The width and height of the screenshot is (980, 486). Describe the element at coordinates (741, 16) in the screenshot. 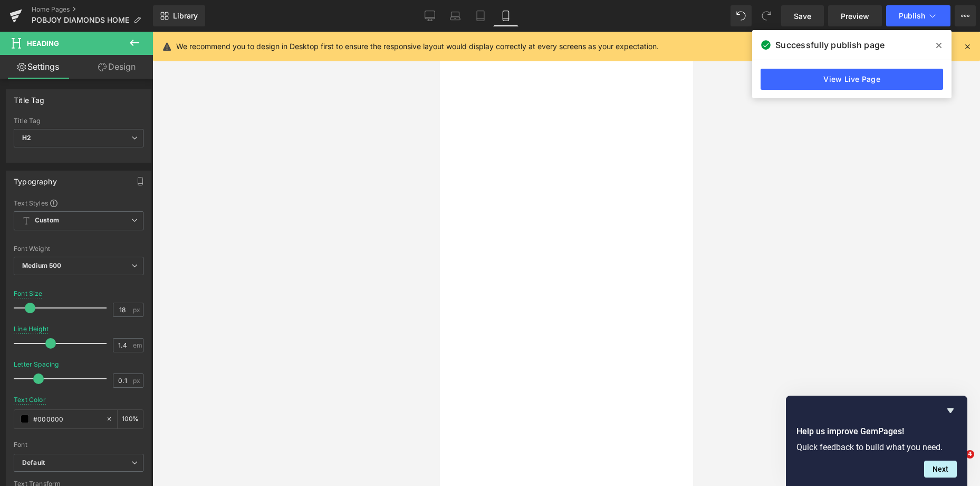

I see `button: Undo` at that location.